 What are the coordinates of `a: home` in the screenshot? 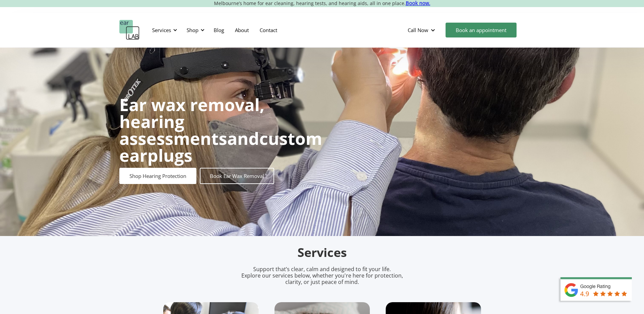 It's located at (130, 30).